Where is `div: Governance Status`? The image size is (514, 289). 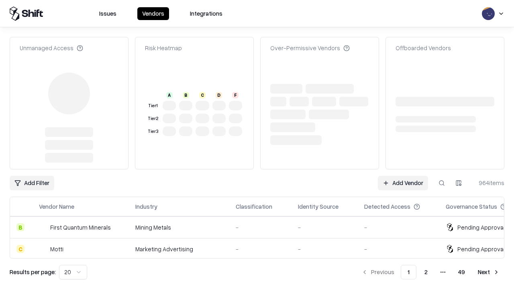 div: Governance Status is located at coordinates (472, 206).